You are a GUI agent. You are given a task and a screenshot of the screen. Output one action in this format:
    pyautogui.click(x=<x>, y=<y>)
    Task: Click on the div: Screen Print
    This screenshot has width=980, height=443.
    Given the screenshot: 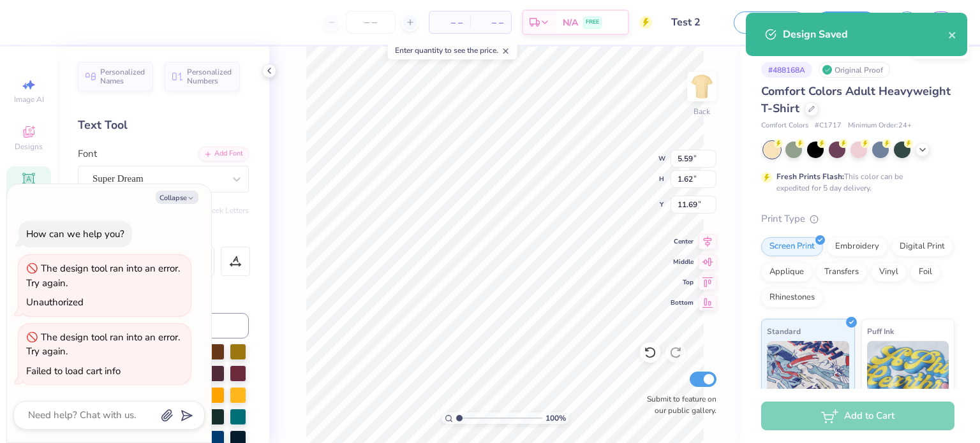 What is the action you would take?
    pyautogui.click(x=792, y=247)
    